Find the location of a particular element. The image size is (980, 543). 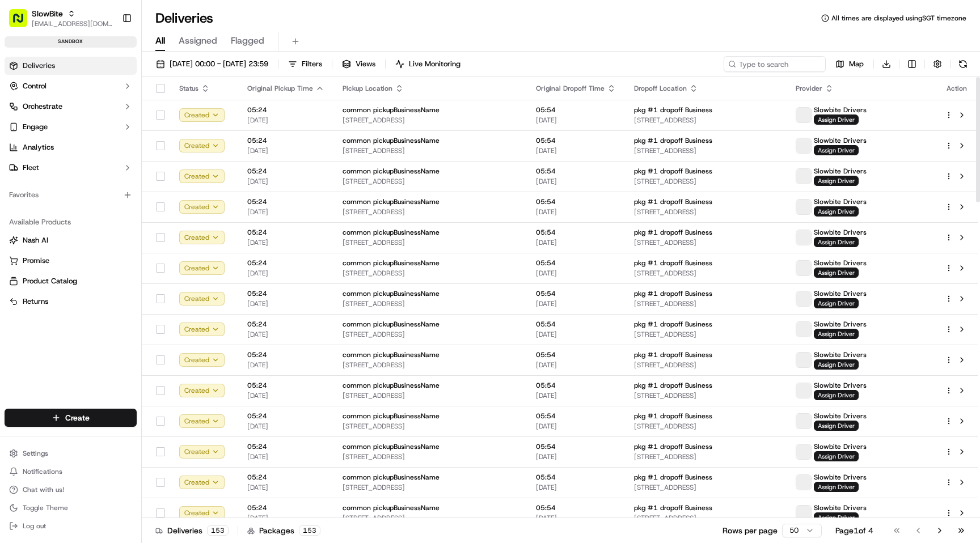

a: Nash AI is located at coordinates (70, 240).